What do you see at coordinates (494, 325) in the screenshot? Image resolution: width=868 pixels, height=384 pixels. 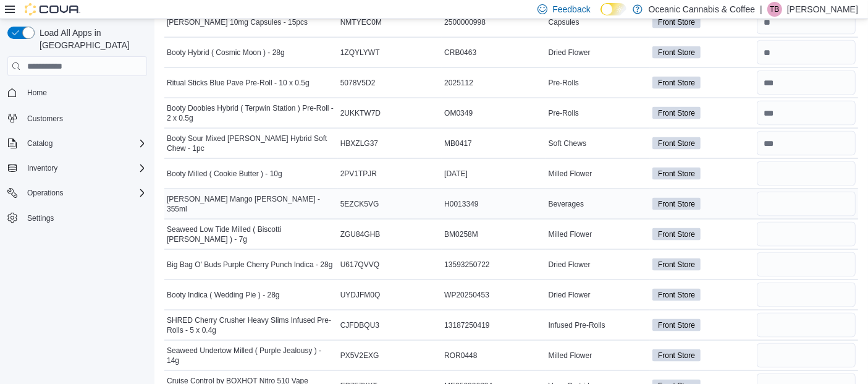 I see `div: 13187250419` at bounding box center [494, 325].